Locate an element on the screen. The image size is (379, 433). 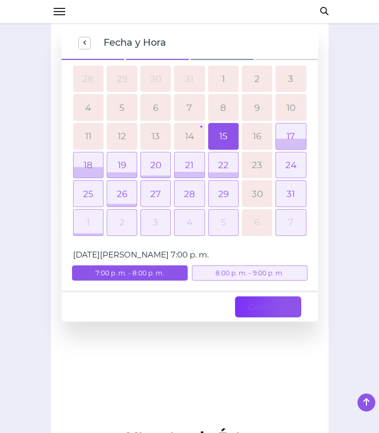
td: 5 de septiembre de 2025 is located at coordinates (222, 221).